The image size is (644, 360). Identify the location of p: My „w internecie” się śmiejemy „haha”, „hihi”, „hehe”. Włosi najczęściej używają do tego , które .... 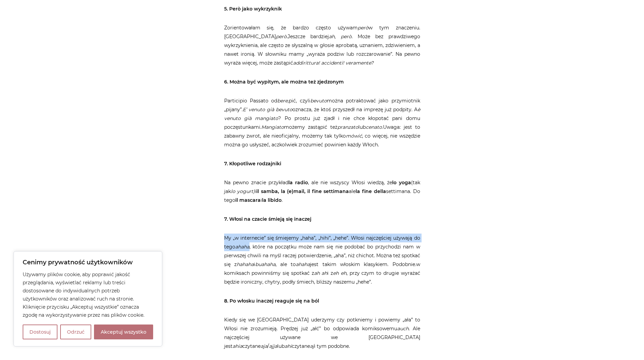
(322, 260).